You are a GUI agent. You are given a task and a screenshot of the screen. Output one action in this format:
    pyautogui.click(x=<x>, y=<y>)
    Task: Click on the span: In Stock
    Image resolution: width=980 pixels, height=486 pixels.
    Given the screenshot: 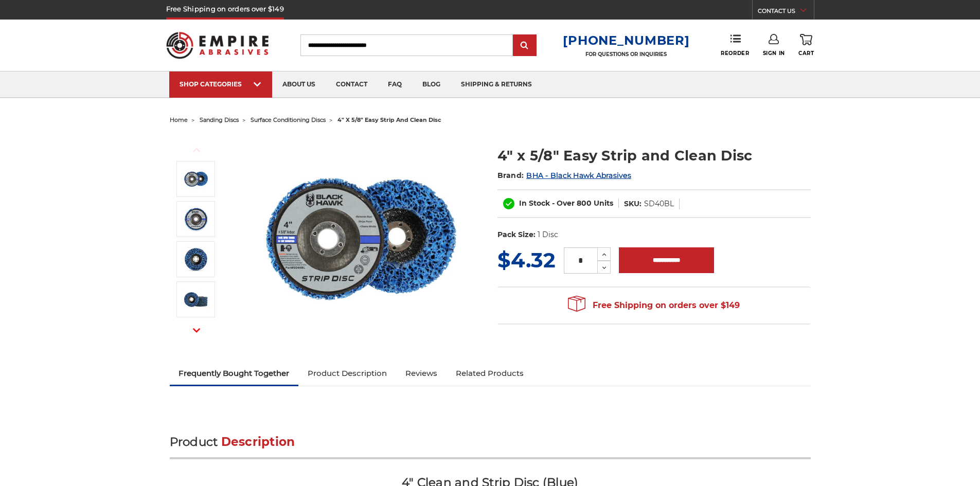 What is the action you would take?
    pyautogui.click(x=534, y=203)
    